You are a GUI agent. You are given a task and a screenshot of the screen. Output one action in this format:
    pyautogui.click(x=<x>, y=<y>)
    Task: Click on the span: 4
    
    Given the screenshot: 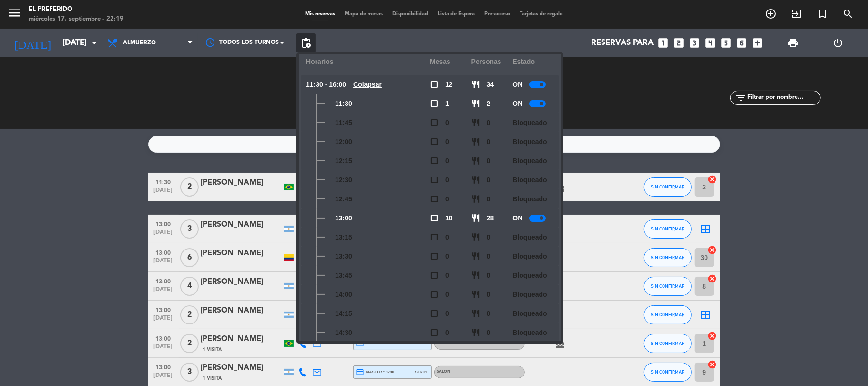 What is the action you would take?
    pyautogui.click(x=189, y=286)
    